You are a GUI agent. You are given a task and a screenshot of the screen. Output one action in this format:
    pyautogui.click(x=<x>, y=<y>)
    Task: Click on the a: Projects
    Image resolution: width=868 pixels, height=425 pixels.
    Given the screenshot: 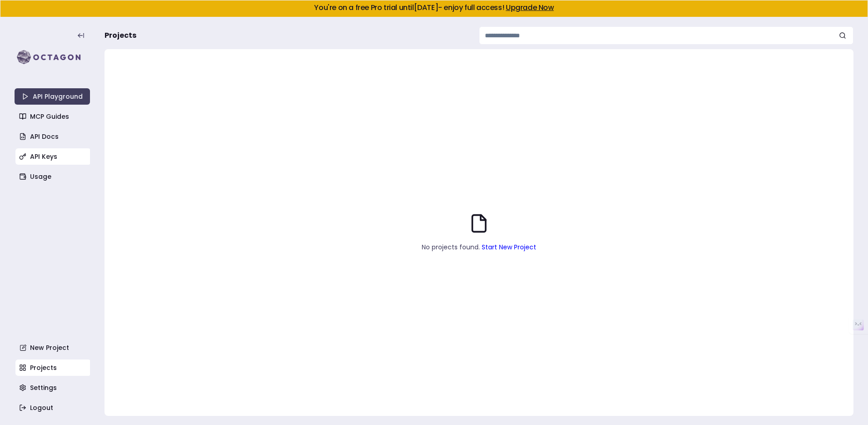 What is the action you would take?
    pyautogui.click(x=53, y=368)
    